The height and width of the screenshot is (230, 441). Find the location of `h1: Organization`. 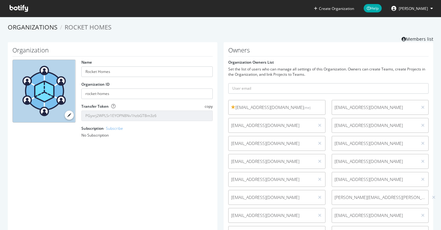

h1: Organization is located at coordinates (112, 52).